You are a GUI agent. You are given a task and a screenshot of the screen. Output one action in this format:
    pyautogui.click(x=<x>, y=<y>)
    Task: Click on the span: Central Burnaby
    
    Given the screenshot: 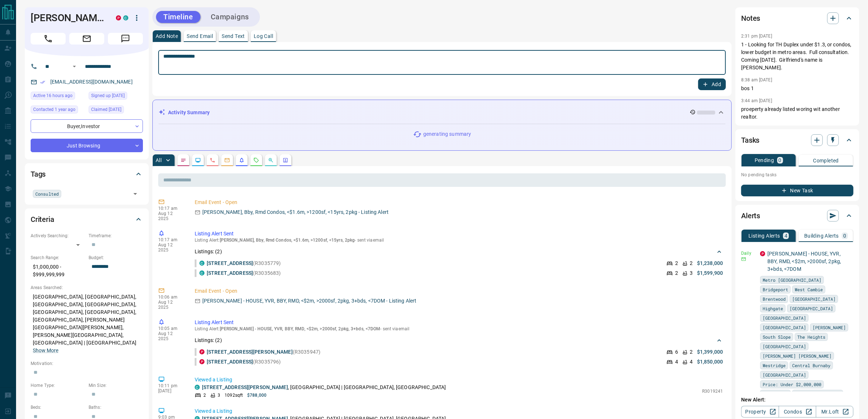 What is the action you would take?
    pyautogui.click(x=811, y=365)
    